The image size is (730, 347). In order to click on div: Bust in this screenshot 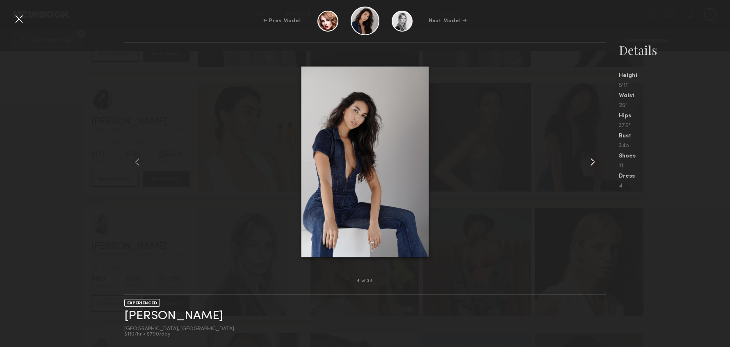, I will do `click(674, 136)`.